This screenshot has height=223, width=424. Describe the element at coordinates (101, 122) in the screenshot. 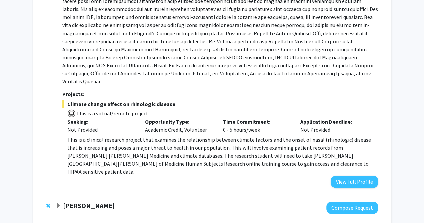

I see `p: Seeking:` at that location.